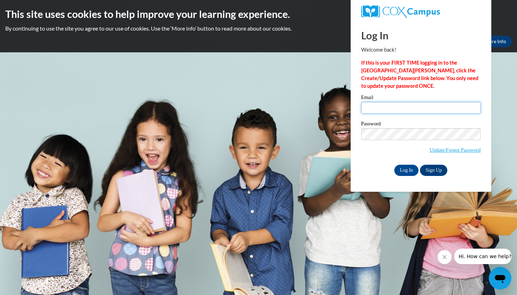 The image size is (517, 295). I want to click on label: Email, so click(421, 98).